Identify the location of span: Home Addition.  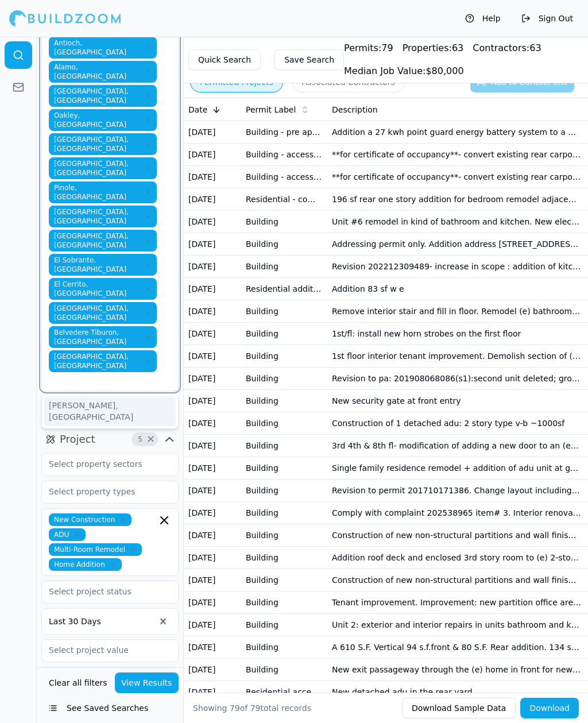
(85, 564).